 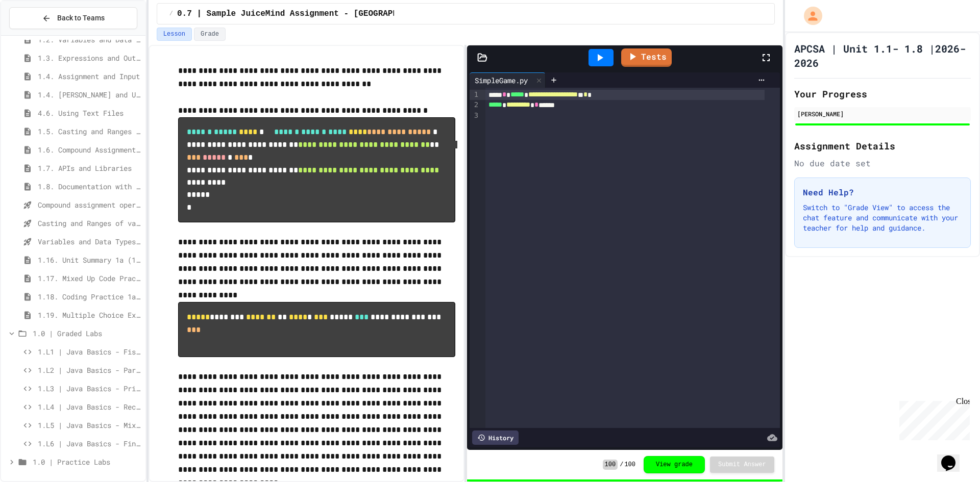 What do you see at coordinates (38, 34) in the screenshot?
I see `div: Chat with us now!Close` at bounding box center [38, 34].